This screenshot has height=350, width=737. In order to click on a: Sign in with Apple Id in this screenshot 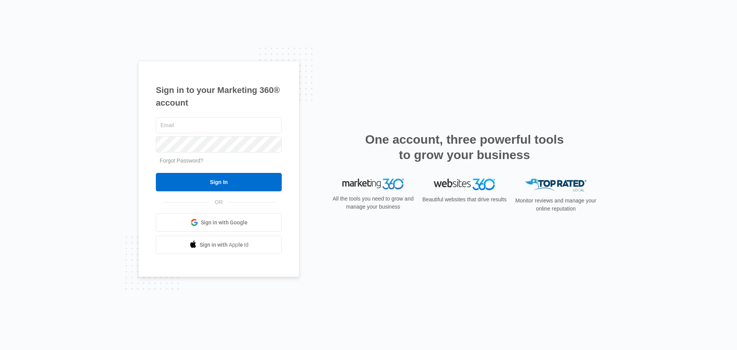, I will do `click(219, 245)`.